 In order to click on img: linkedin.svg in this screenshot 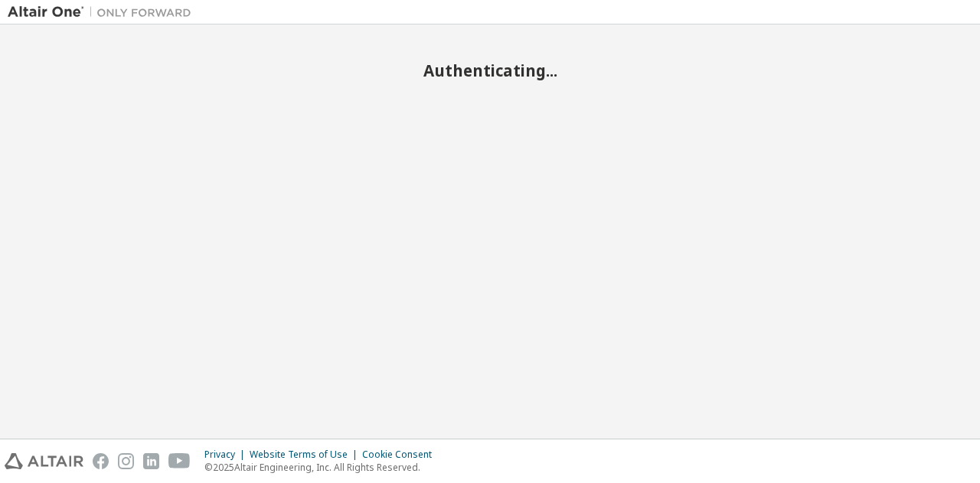, I will do `click(151, 461)`.